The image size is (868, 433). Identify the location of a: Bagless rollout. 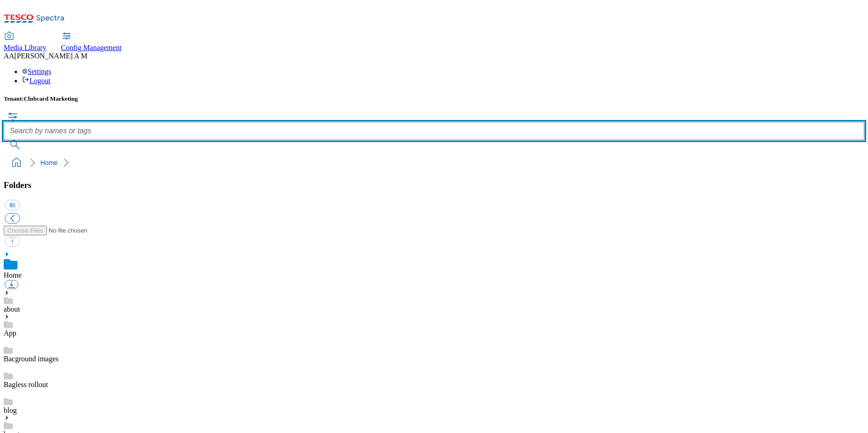
(25, 384).